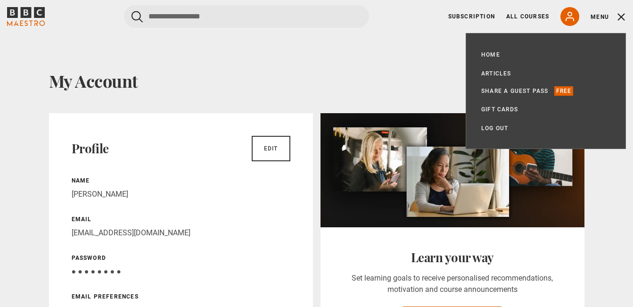  What do you see at coordinates (181, 296) in the screenshot?
I see `p: Email preferences` at bounding box center [181, 296].